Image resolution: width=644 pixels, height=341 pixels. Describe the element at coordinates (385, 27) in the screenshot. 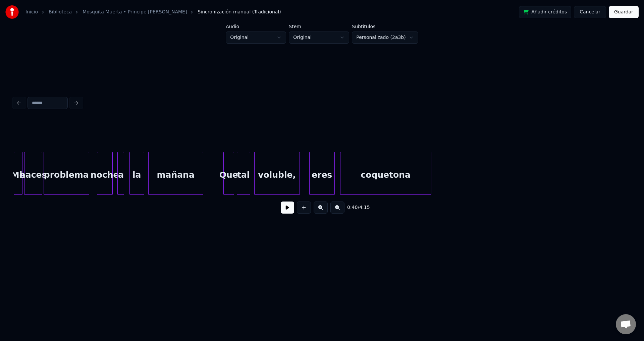

I see `label: Subtítulos` at that location.